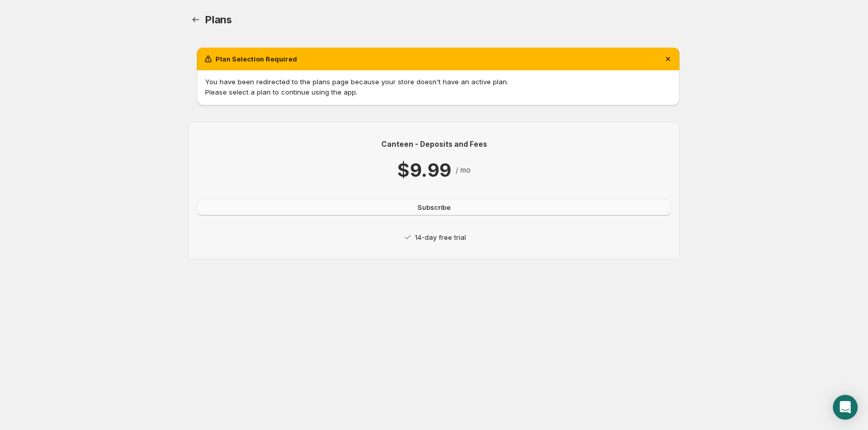 Image resolution: width=868 pixels, height=430 pixels. I want to click on p: / mo, so click(464, 170).